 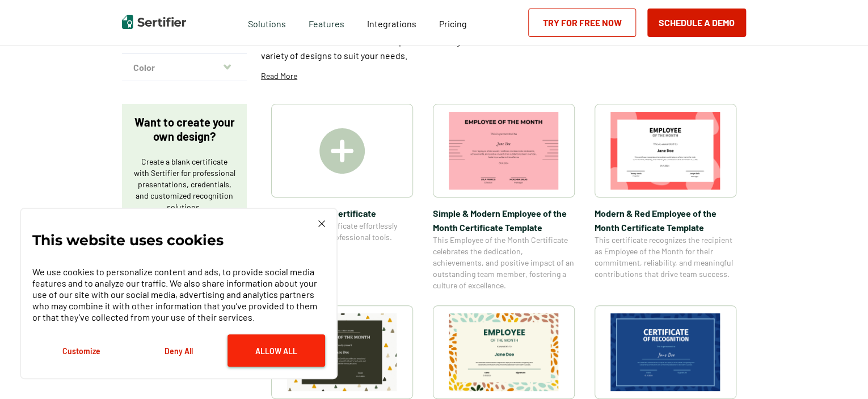 What do you see at coordinates (504, 221) in the screenshot?
I see `span: Simple & Modern Employee of the Month Certificate Template` at bounding box center [504, 221].